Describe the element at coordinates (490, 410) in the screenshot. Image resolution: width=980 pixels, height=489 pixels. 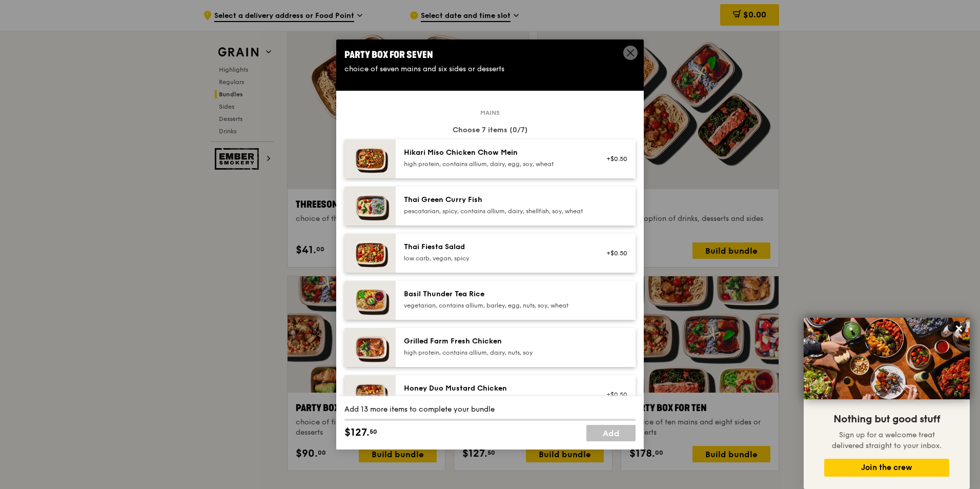
I see `div: Add 13 more items to complete your bundle` at that location.